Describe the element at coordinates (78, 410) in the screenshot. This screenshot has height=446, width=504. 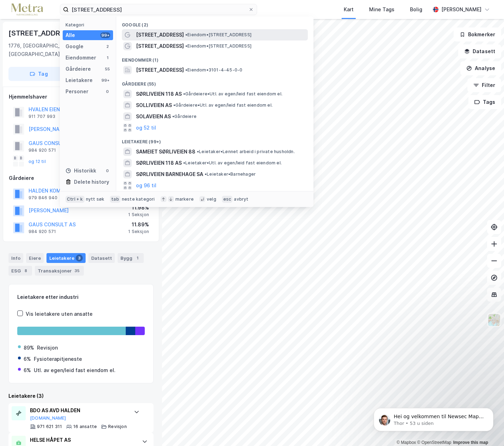
I see `div: BDO AS AVD HALDEN` at that location.